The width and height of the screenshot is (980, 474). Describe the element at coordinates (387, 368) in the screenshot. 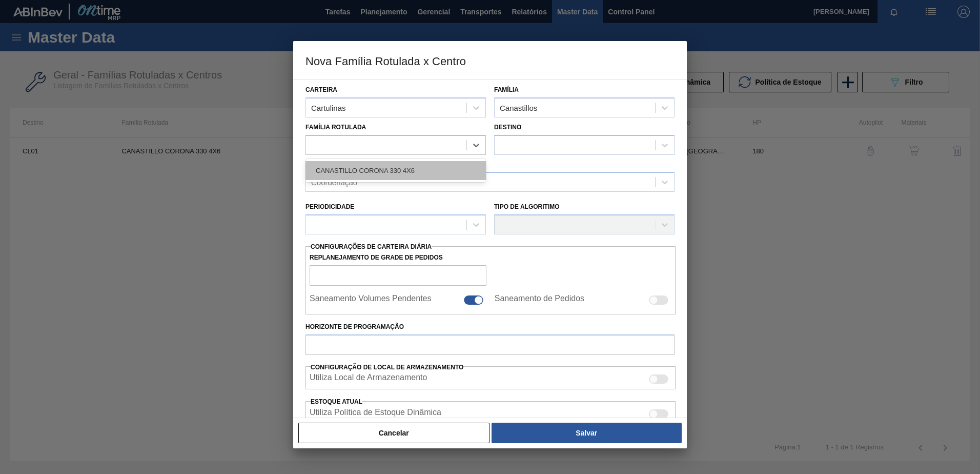

I see `span: Configuração de Local de Armazenamento` at that location.